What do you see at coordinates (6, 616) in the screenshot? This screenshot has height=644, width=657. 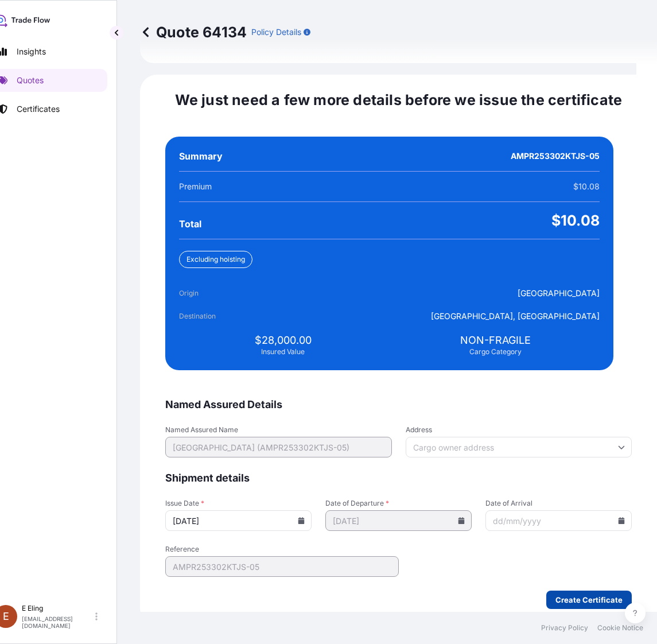 I see `span: E` at bounding box center [6, 616].